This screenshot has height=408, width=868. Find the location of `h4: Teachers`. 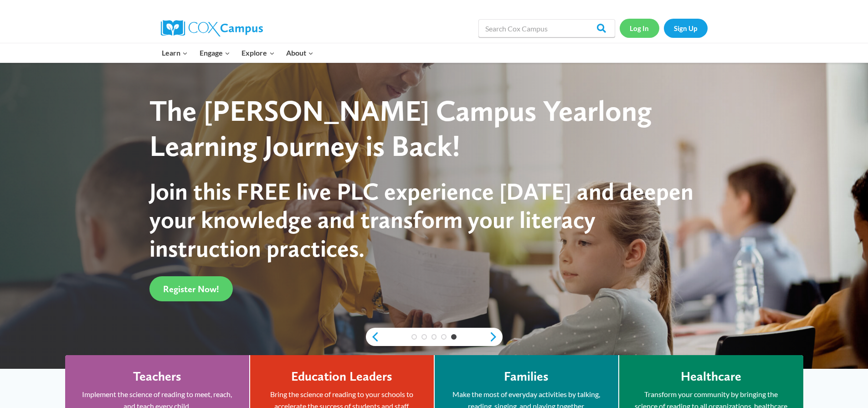

h4: Teachers is located at coordinates (157, 377).